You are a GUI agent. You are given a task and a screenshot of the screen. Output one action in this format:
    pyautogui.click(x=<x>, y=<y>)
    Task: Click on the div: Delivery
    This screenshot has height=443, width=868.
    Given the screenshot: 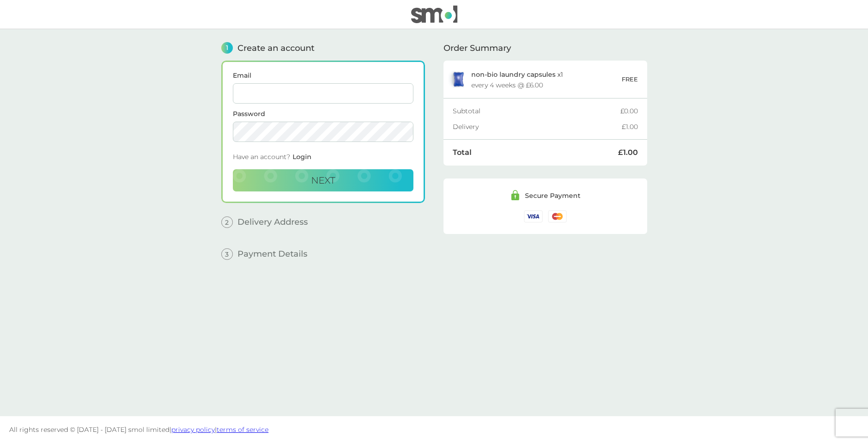 What is the action you would take?
    pyautogui.click(x=537, y=126)
    